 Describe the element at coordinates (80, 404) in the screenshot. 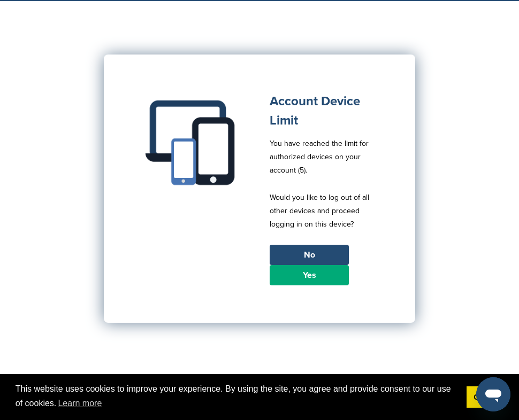

I see `a: learn more about cookies` at that location.